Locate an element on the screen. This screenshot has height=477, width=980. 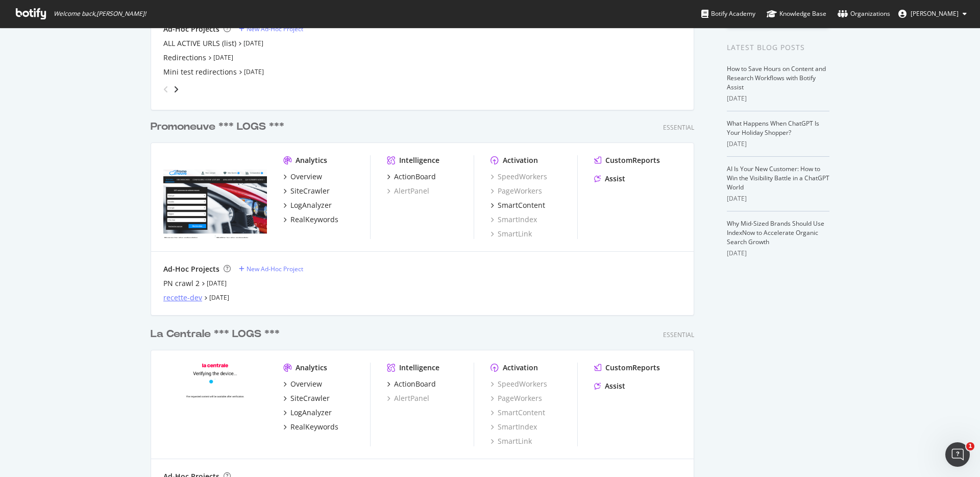
a: AI Is Your New Customer: How to Win the Visibility Battle in a ChatGPT World is located at coordinates (778, 178).